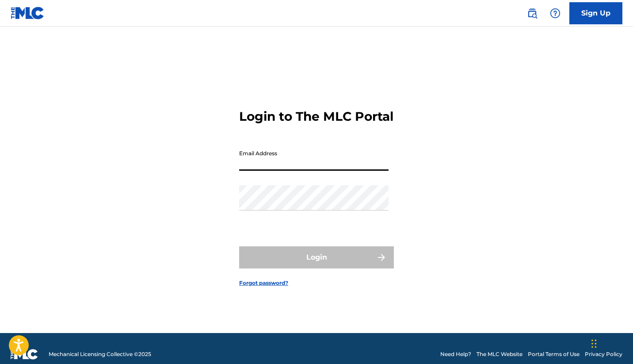  Describe the element at coordinates (263, 283) in the screenshot. I see `a: Forgot password?` at that location.